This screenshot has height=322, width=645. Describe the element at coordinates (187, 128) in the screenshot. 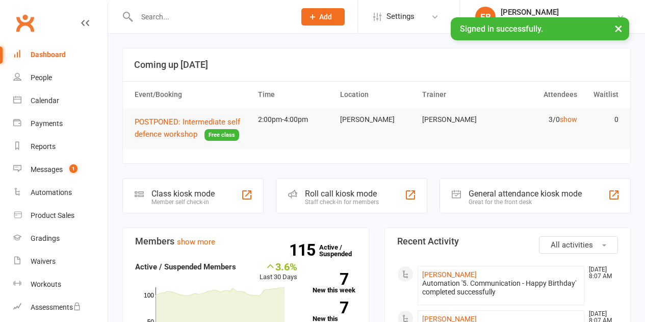

I see `span: POSTPONED: Intermediate self defence workshop` at that location.